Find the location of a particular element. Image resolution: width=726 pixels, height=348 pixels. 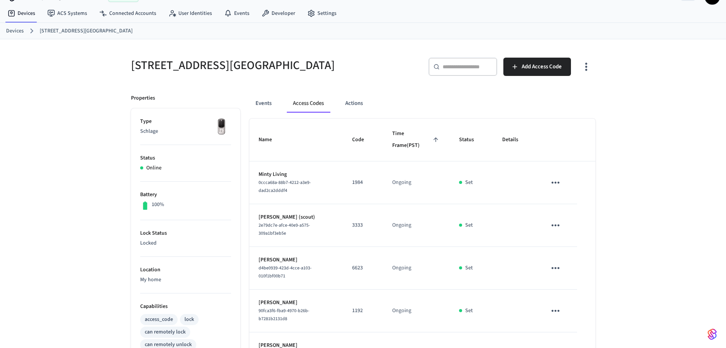

p: 1984 is located at coordinates (363, 182).